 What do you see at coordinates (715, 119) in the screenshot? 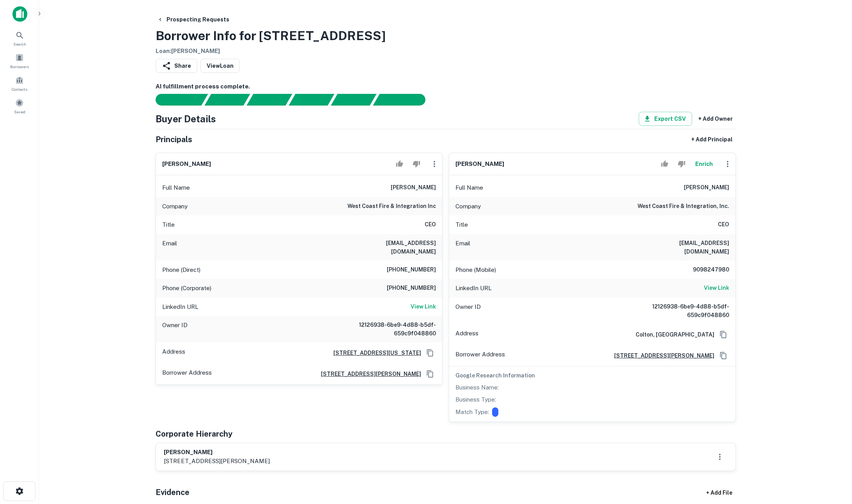
I see `button: + Add Owner` at bounding box center [715, 119].